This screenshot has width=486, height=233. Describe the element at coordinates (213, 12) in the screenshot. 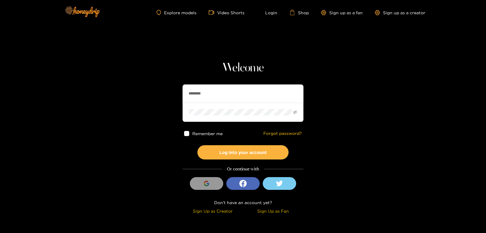

I see `span: video-camera` at that location.